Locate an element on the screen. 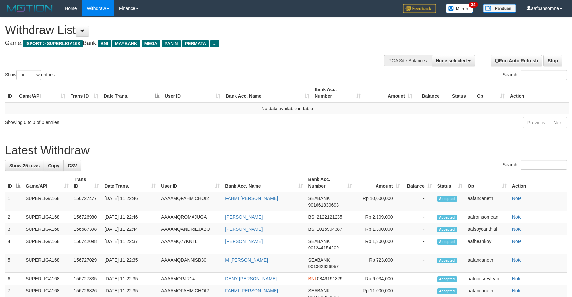 Image resolution: width=572 pixels, height=297 pixels. span: Show 25 rows is located at coordinates (24, 166).